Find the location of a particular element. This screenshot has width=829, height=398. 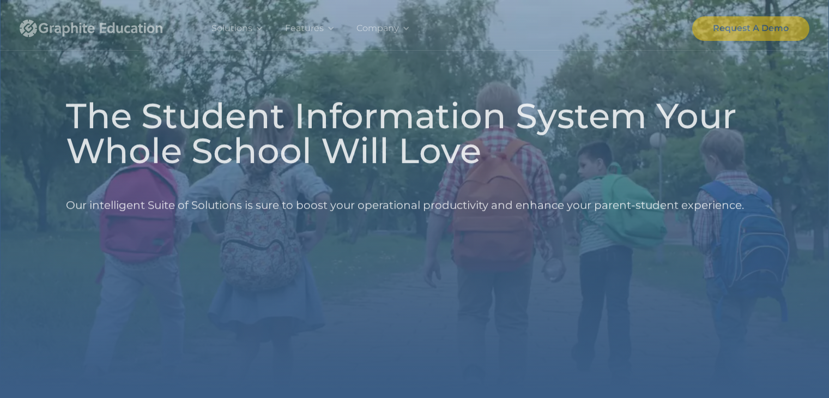

a: home is located at coordinates (101, 28).